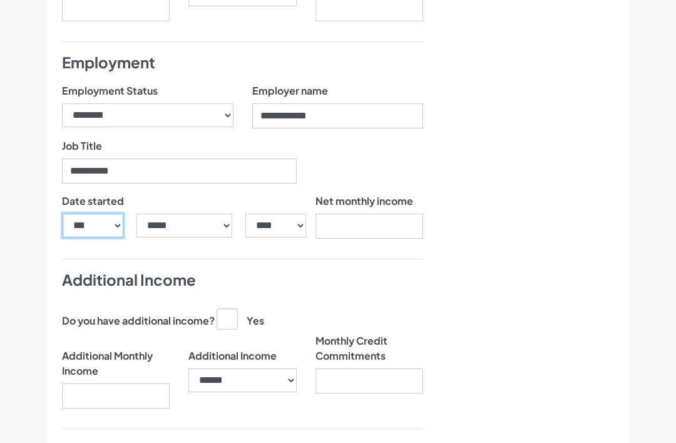 This screenshot has width=676, height=443. I want to click on label: Additional Income, so click(232, 348).